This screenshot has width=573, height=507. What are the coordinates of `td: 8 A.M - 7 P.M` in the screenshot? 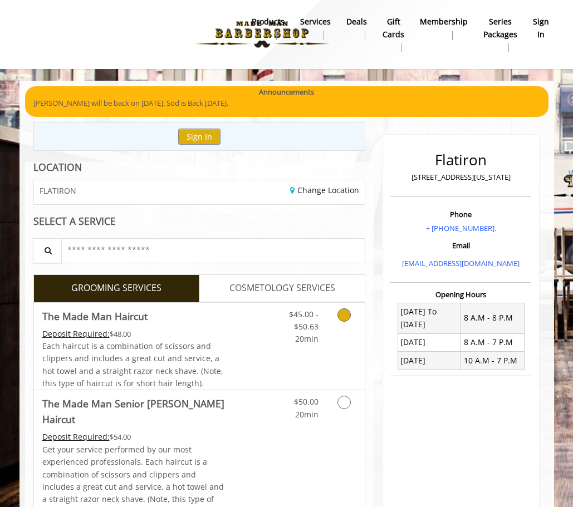 It's located at (492, 342).